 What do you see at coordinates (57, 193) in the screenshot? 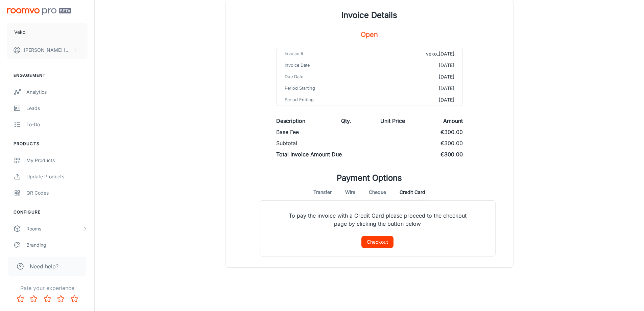
I see `div: QR Codes` at bounding box center [57, 193].